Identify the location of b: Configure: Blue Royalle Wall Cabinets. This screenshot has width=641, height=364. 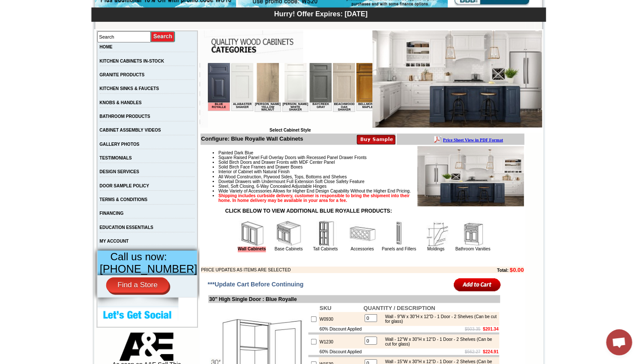
(254, 141).